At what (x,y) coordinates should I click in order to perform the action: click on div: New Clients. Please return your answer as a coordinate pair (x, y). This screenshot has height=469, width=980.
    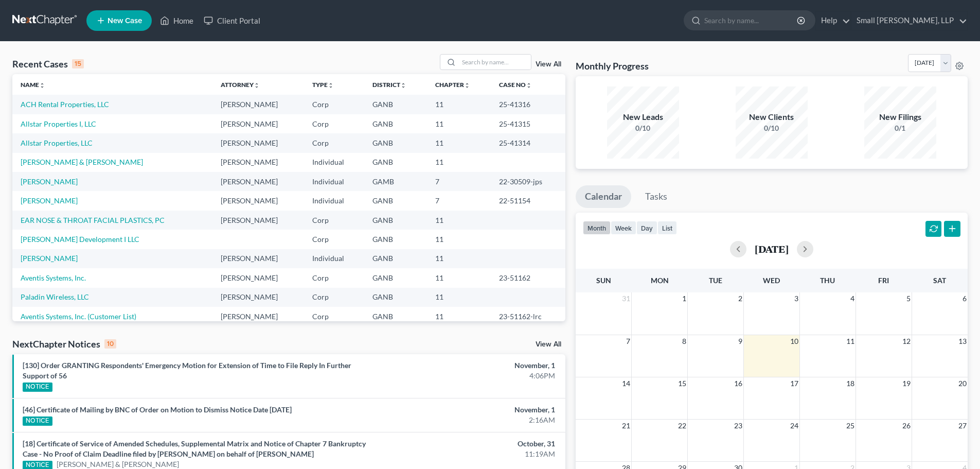
    Looking at the image, I should click on (772, 116).